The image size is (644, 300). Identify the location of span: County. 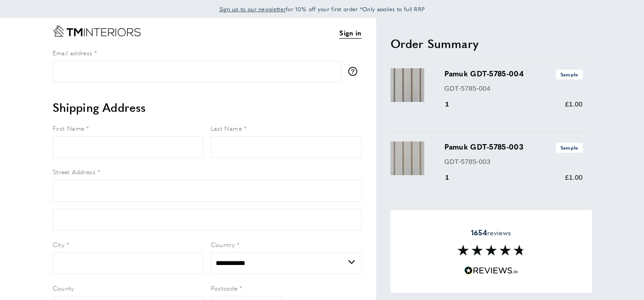
(63, 288).